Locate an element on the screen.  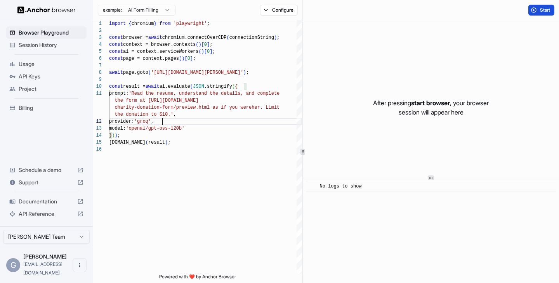
span: 'Read the resume, understand the details, and comp is located at coordinates (198, 94).